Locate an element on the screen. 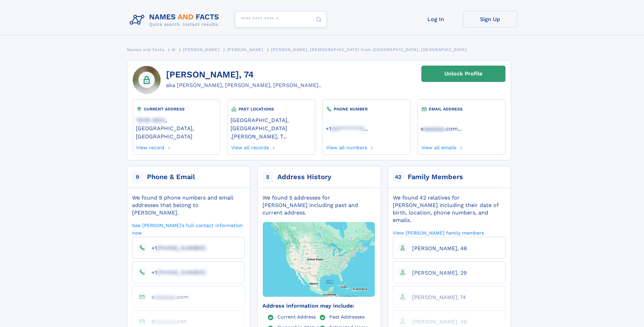  a: Log In is located at coordinates (436, 19).